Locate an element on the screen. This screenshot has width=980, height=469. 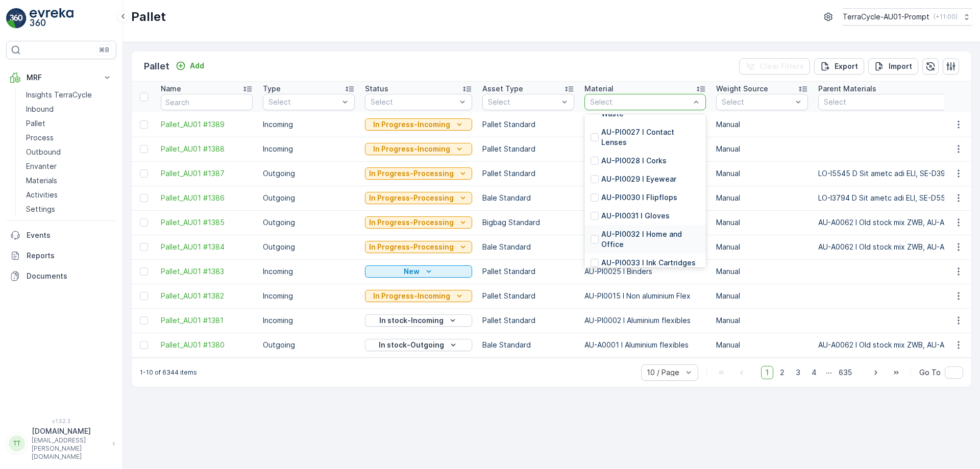
p: AU-PI0031 I Gloves is located at coordinates (635, 216).